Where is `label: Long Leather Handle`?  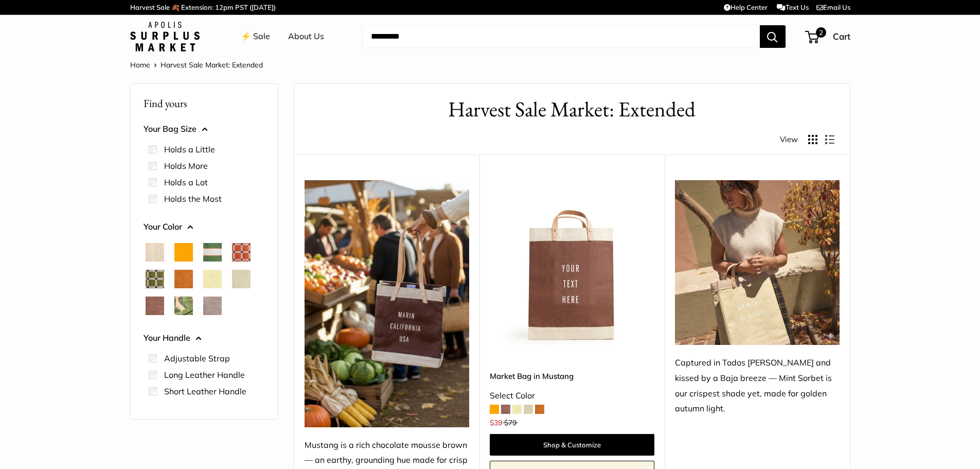
label: Long Leather Handle is located at coordinates (204, 375).